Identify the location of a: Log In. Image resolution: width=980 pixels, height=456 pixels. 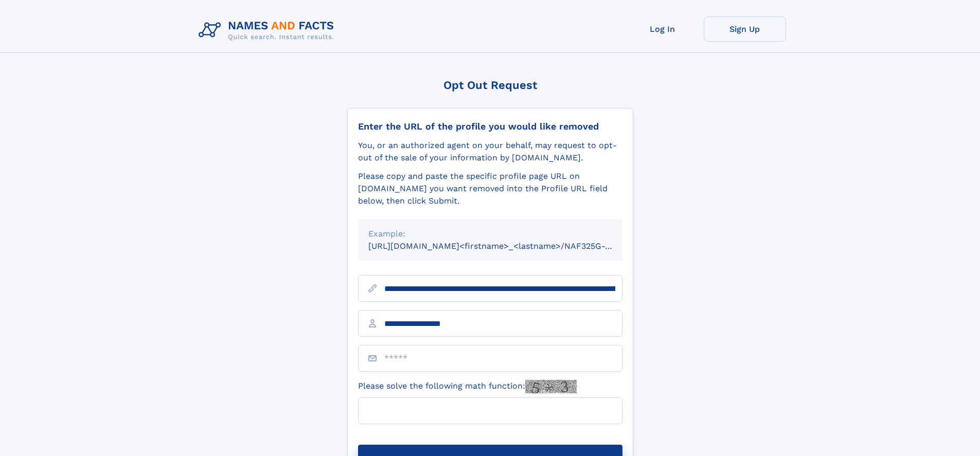
(662, 28).